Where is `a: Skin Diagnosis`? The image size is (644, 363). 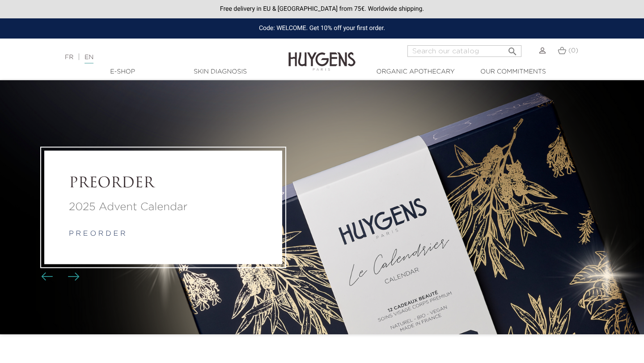 a: Skin Diagnosis is located at coordinates (220, 72).